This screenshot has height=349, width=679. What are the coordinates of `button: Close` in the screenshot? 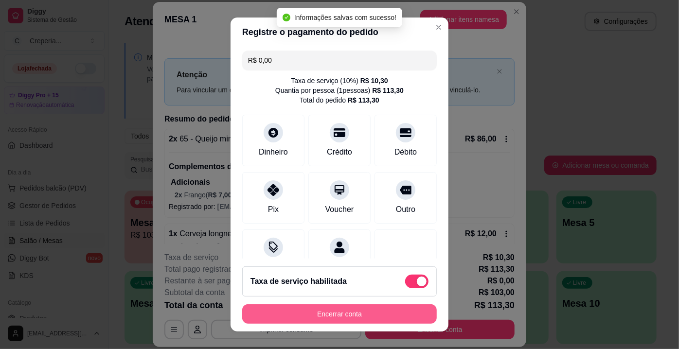 It's located at (439, 27).